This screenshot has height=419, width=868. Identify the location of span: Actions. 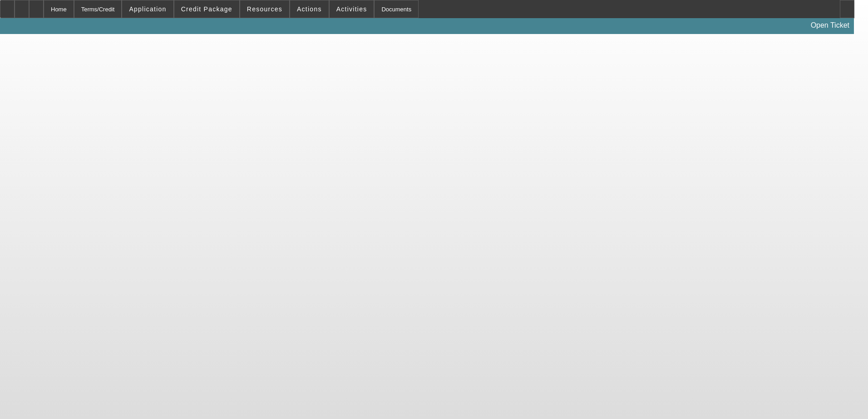
(309, 10).